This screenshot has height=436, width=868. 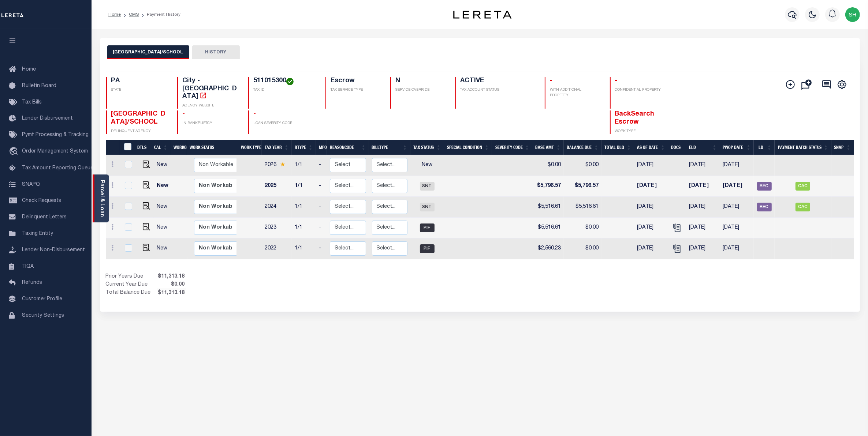 I want to click on h4: 511015300, so click(x=285, y=81).